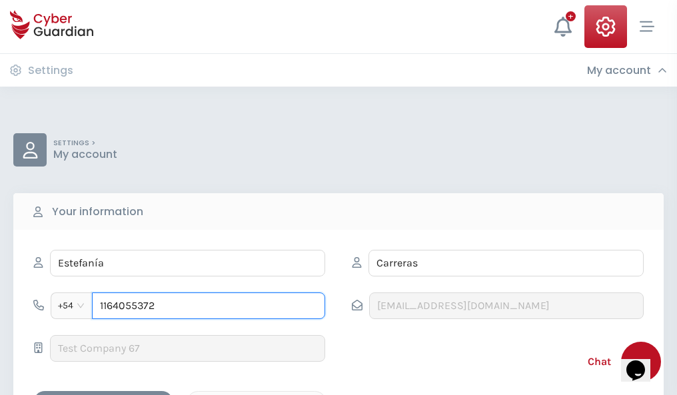 The image size is (677, 395). Describe the element at coordinates (85, 155) in the screenshot. I see `p: My account` at that location.